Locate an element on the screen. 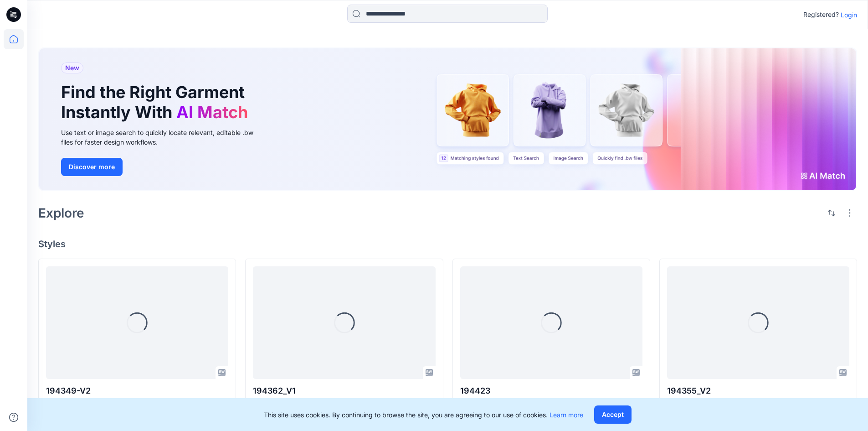 Image resolution: width=868 pixels, height=431 pixels. h4: Styles is located at coordinates (447, 244).